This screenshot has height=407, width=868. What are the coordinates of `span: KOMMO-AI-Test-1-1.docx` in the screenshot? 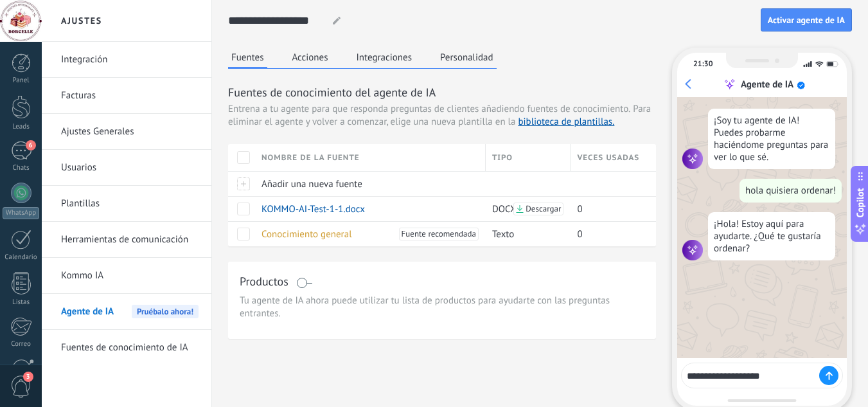 It's located at (313, 209).